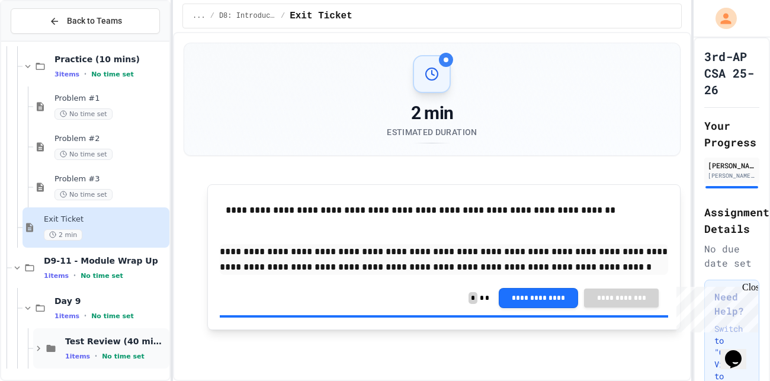  What do you see at coordinates (43, 40) in the screenshot?
I see `div: Chat with us now!Close` at bounding box center [43, 40].